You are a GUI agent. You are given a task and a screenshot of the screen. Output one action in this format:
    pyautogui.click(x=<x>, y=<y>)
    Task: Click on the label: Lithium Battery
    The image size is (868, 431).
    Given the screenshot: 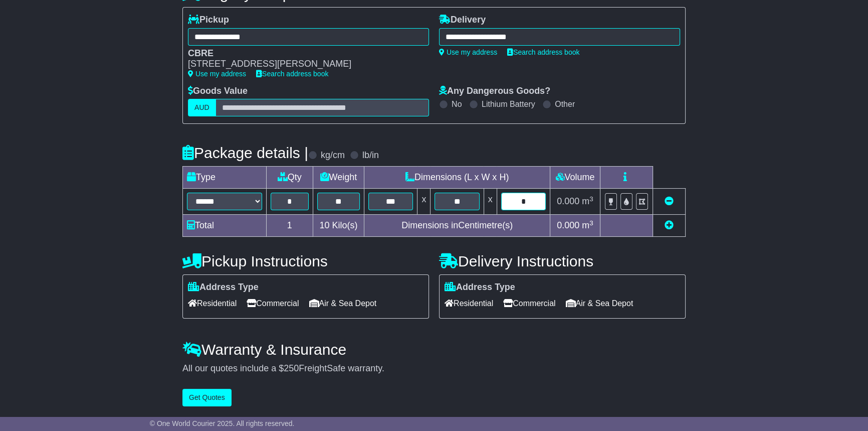 What is the action you would take?
    pyautogui.click(x=508, y=104)
    